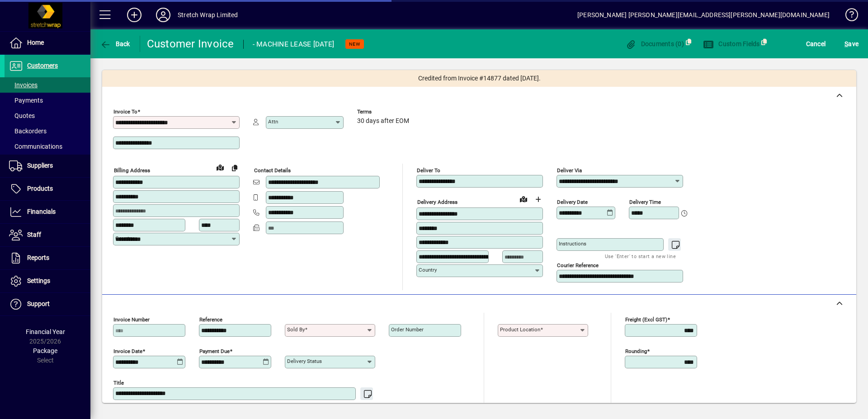 Image resolution: width=868 pixels, height=419 pixels. Describe the element at coordinates (47, 281) in the screenshot. I see `a: Settings` at that location.